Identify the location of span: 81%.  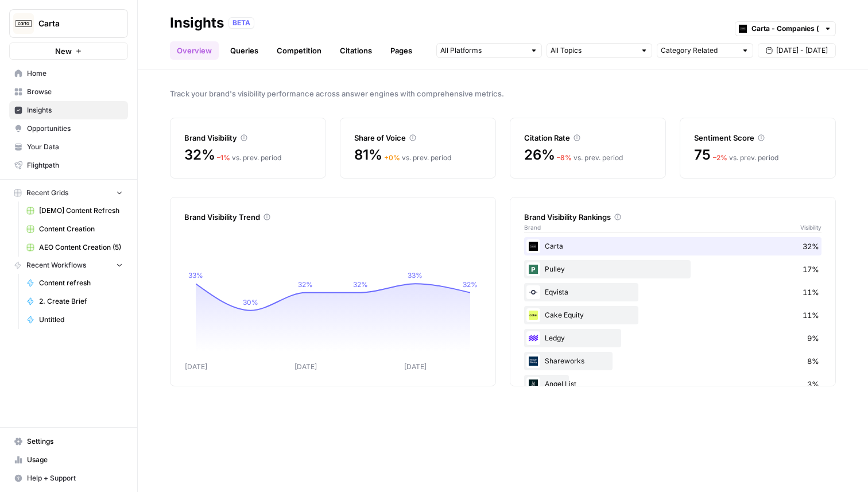
(368, 155).